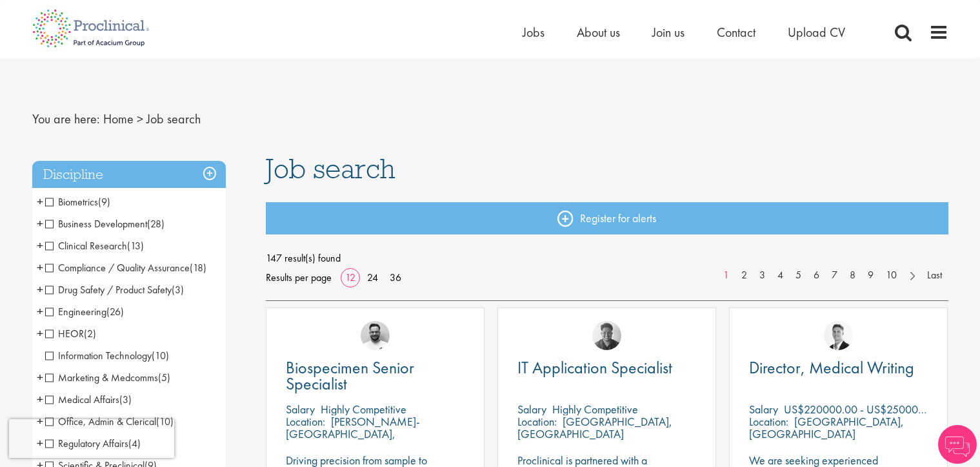 The height and width of the screenshot is (467, 980). What do you see at coordinates (606, 335) in the screenshot?
I see `a: Sheridon Lloyd` at bounding box center [606, 335].